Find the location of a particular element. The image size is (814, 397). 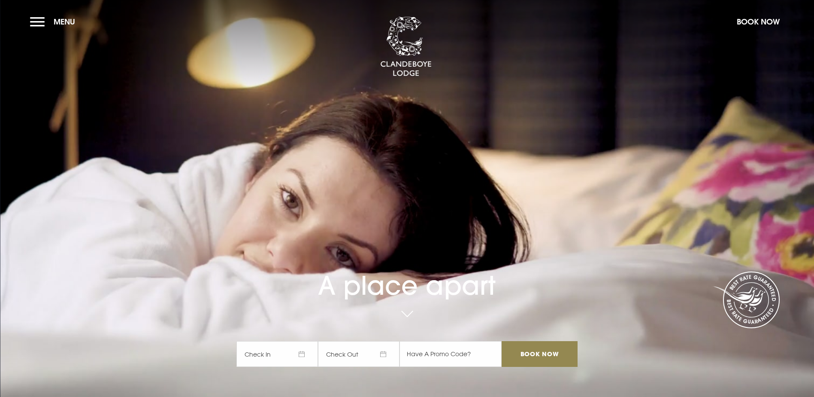

button: Menu is located at coordinates (54, 21).